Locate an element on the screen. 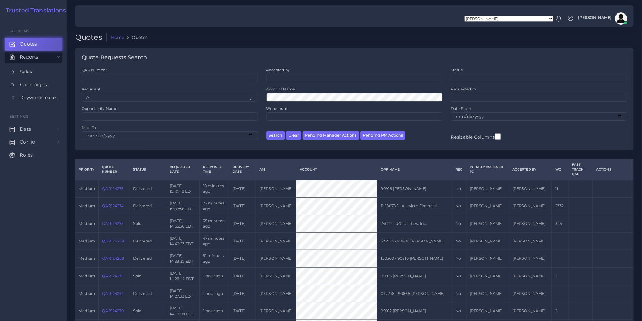 The height and width of the screenshot is (321, 642). label: Resizable Columns is located at coordinates (476, 137).